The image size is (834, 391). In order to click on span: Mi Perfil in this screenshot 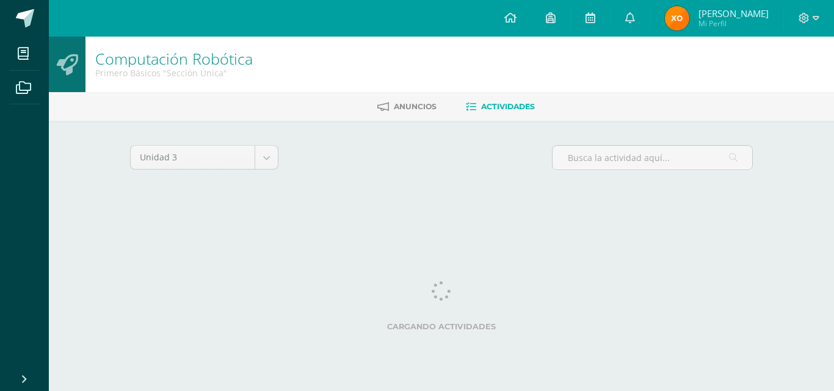, I will do `click(733, 23)`.